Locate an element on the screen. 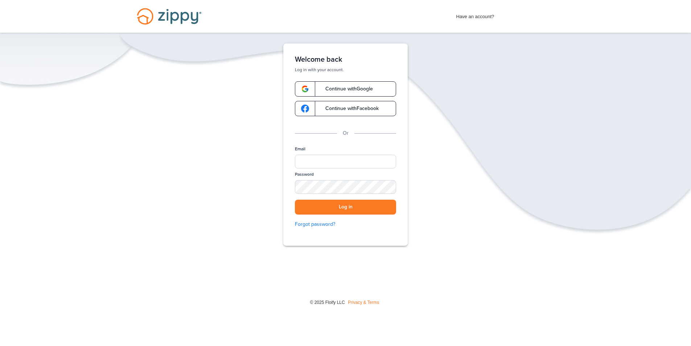 Image resolution: width=691 pixels, height=346 pixels. input: Password is located at coordinates (345, 187).